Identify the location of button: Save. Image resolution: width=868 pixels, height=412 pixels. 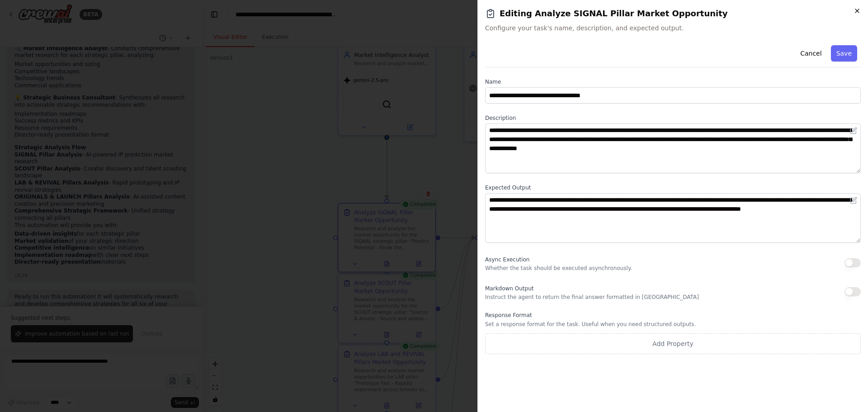
(844, 54).